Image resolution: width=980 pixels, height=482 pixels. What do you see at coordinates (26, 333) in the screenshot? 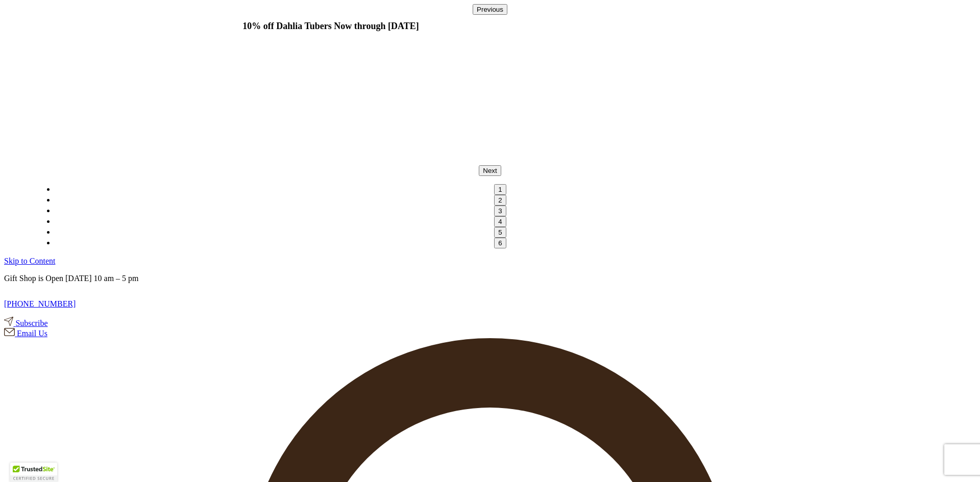
I see `a: Email Us` at bounding box center [26, 333].